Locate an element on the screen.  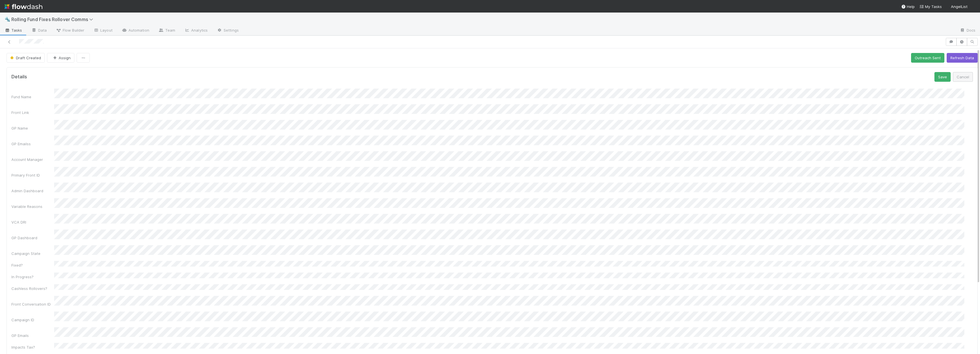
div: Cashless Rollovers? is located at coordinates (33, 289).